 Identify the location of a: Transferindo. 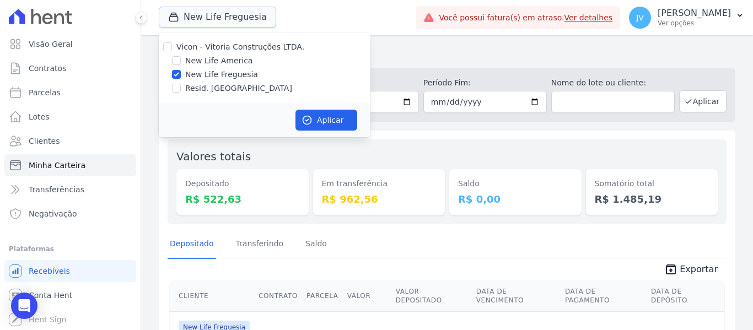
(260, 245).